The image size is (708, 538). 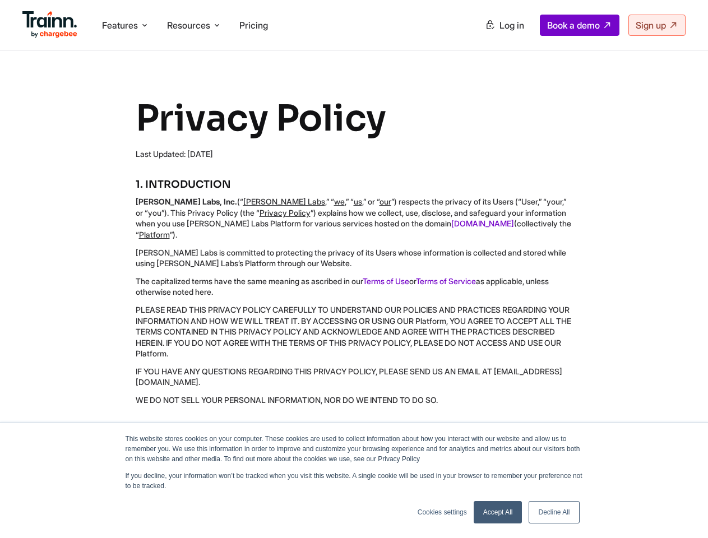 What do you see at coordinates (354, 218) in the screenshot?
I see `p: (“ ,” “ ,” “ ,” or “ ”) respects the privacy of its Users (“User,” “your,” or “you”). This Privac...` at bounding box center [354, 218].